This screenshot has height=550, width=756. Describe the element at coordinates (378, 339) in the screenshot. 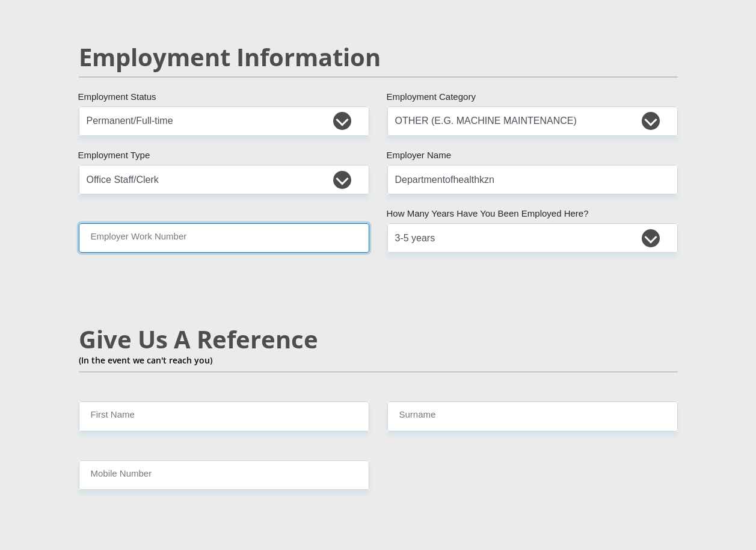

I see `h2: Give Us A Reference` at that location.